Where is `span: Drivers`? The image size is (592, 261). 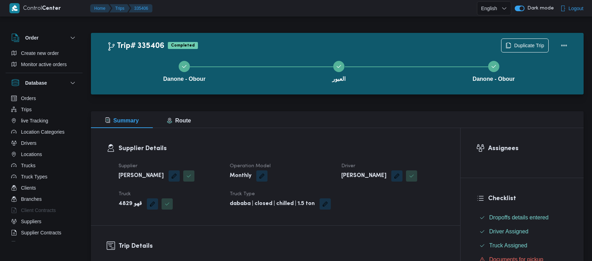 span: Drivers is located at coordinates (29, 143).